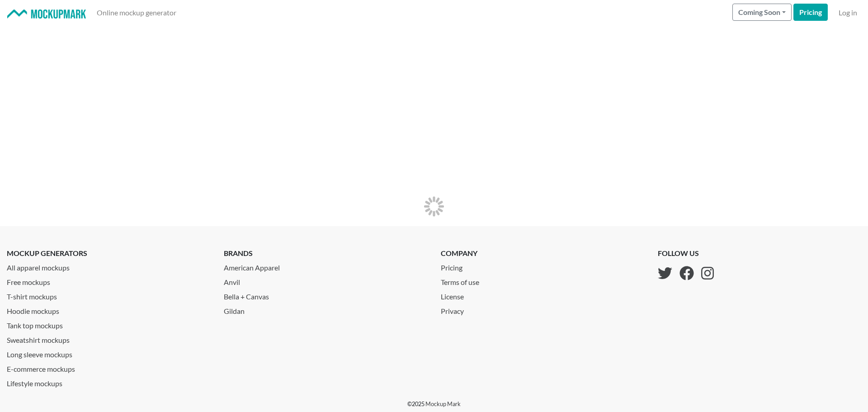 This screenshot has width=868, height=412. I want to click on a: License, so click(463, 295).